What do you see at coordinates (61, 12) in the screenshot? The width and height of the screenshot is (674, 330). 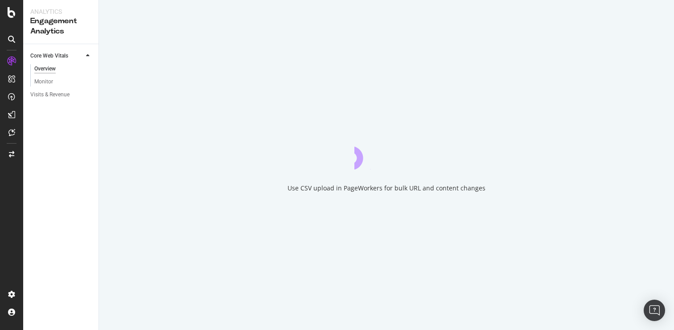 I see `div: Analytics` at bounding box center [61, 12].